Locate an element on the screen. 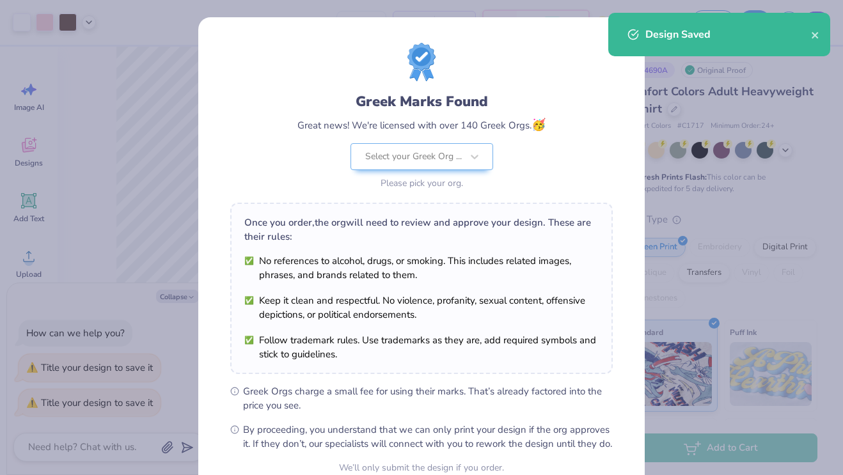  div: Please pick your org. is located at coordinates (422, 183).